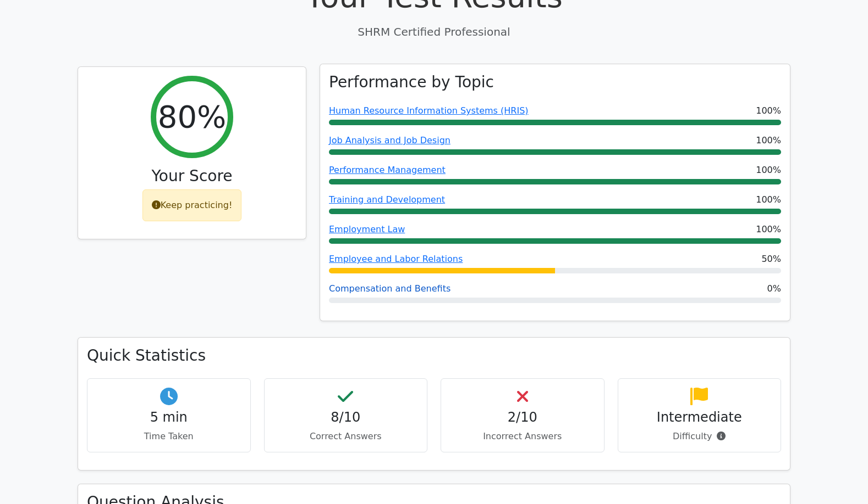 The height and width of the screenshot is (504, 868). What do you see at coordinates (346, 417) in the screenshot?
I see `h4: 8/10` at bounding box center [346, 417].